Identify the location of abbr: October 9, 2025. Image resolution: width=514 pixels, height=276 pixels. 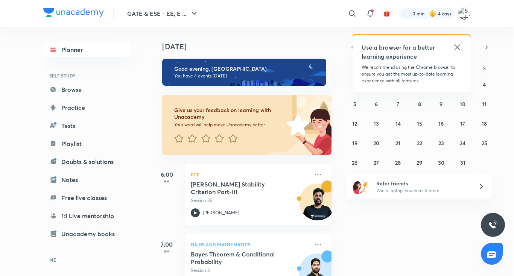
(441, 104).